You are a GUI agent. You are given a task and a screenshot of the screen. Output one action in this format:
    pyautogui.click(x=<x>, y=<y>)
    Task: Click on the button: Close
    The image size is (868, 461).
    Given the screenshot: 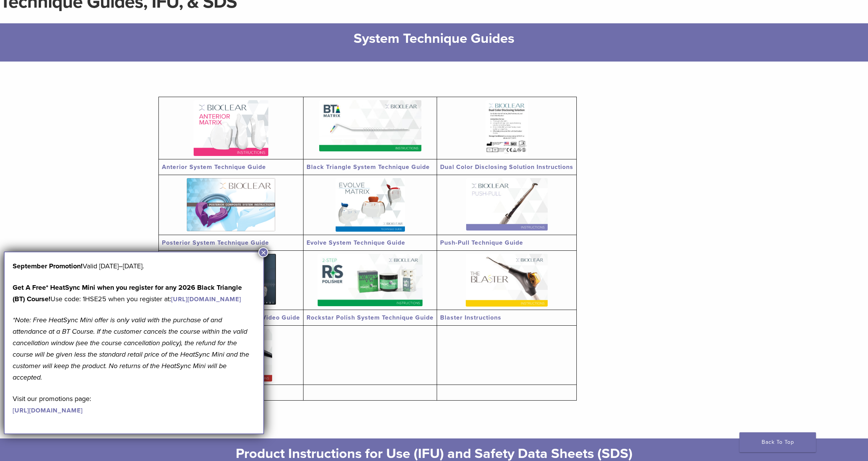 What is the action you would take?
    pyautogui.click(x=263, y=252)
    